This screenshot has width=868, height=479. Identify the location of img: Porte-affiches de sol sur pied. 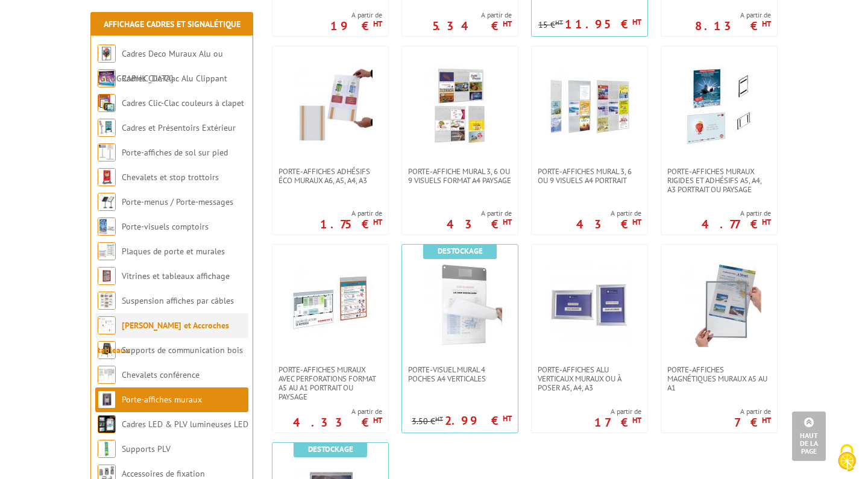
(107, 152).